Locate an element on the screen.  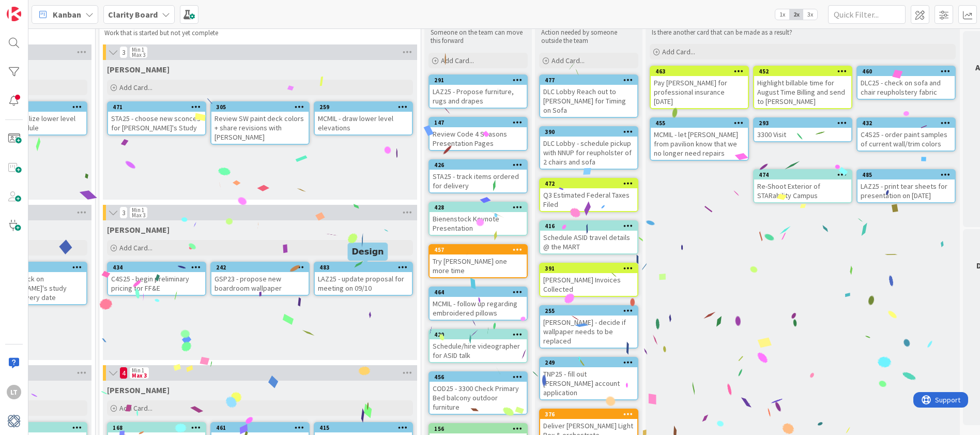
span: Support is located at coordinates (34, 8).